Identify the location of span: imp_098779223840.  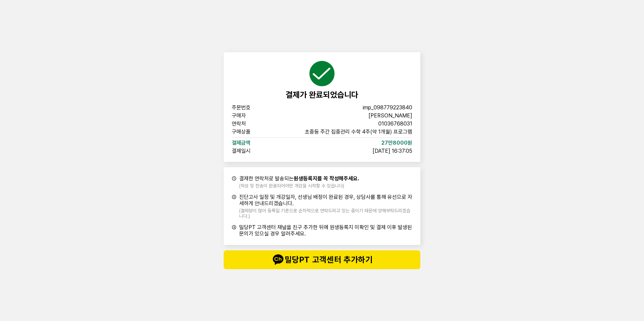
(387, 108).